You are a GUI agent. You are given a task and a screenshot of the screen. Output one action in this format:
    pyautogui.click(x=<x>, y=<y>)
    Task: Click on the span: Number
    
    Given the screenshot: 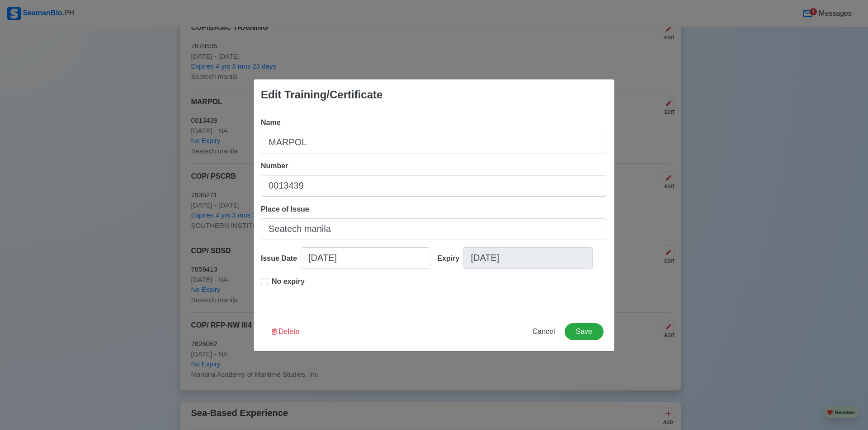 What is the action you would take?
    pyautogui.click(x=274, y=166)
    